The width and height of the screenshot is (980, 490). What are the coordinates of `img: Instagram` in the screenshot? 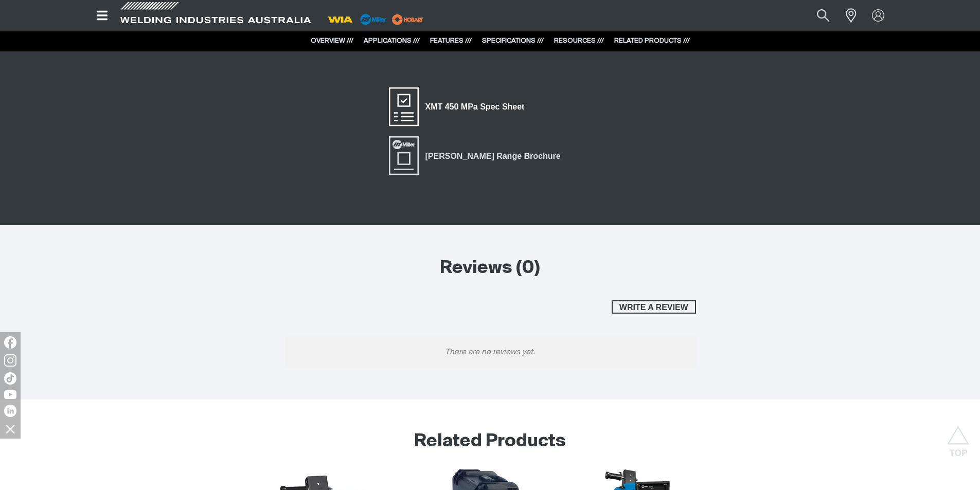 It's located at (11, 360).